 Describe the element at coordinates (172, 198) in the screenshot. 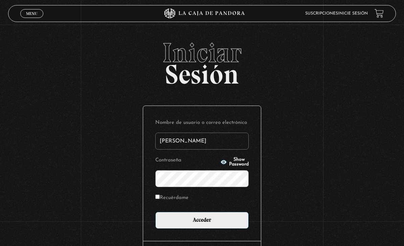

I see `label: Recuérdame` at that location.